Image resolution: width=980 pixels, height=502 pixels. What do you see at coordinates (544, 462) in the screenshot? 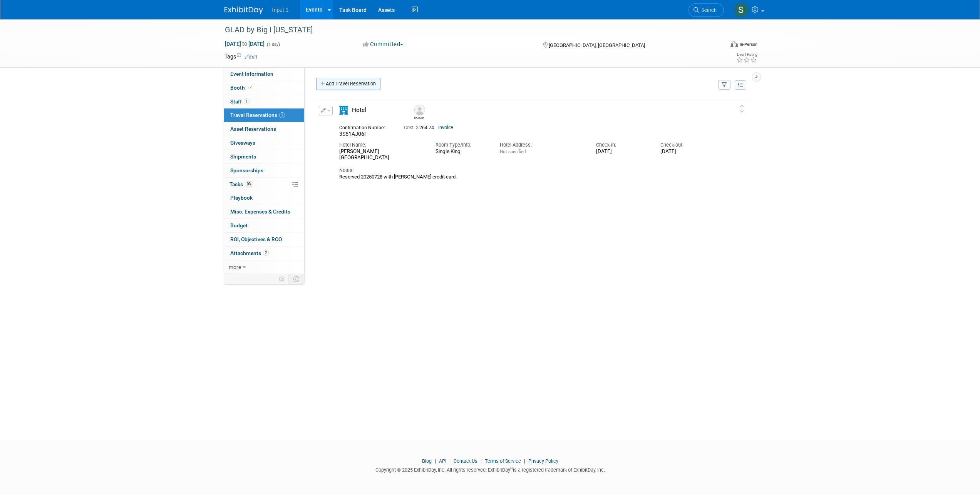
I see `a: Privacy Policy` at bounding box center [544, 462].